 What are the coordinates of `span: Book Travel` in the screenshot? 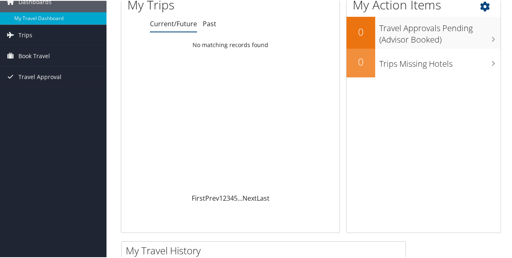 It's located at (34, 55).